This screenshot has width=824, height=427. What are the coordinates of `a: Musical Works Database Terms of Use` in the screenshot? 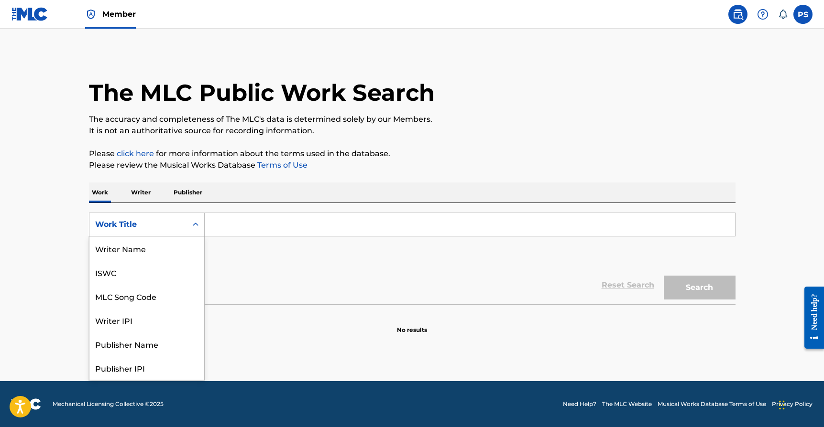 It's located at (712, 405).